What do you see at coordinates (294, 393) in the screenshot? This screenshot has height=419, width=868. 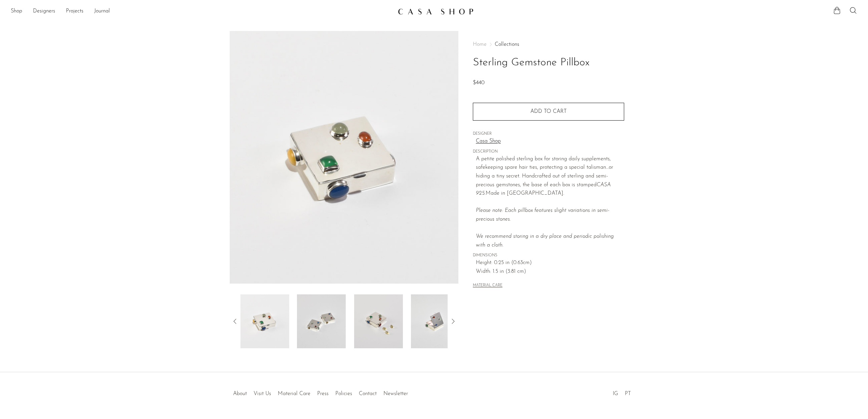 I see `a: Material Care` at bounding box center [294, 393].